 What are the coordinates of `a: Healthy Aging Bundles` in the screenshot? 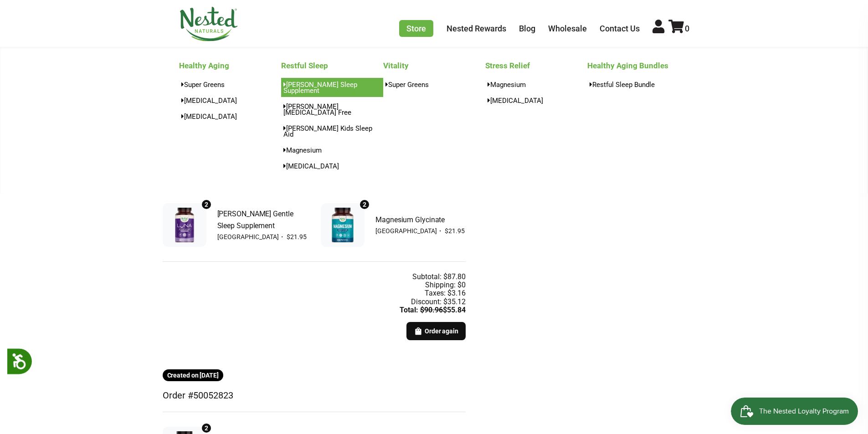 It's located at (638, 66).